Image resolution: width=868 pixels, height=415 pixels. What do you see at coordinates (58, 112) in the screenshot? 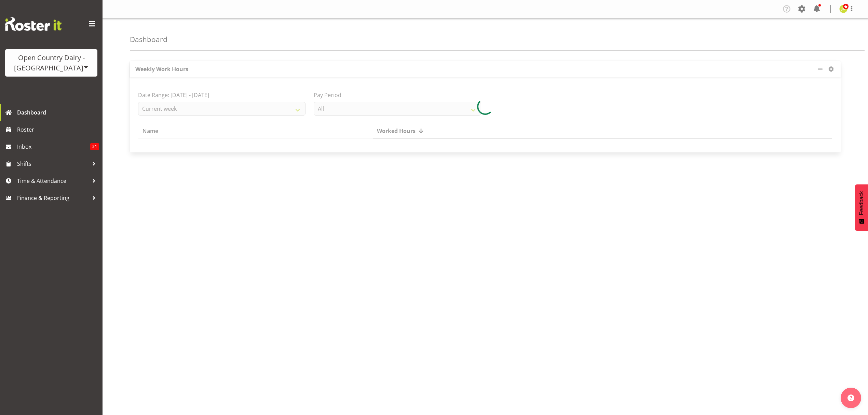
I see `span: Dashboard` at bounding box center [58, 112].